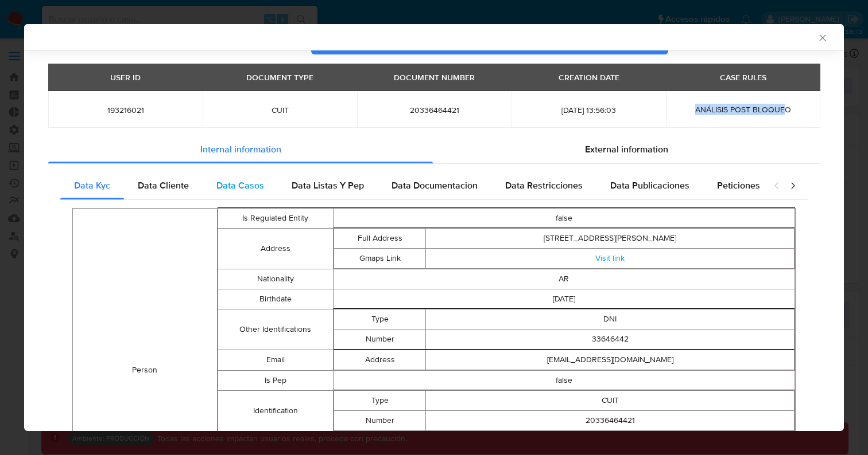 This screenshot has height=455, width=868. Describe the element at coordinates (563, 278) in the screenshot. I see `td: AR` at that location.